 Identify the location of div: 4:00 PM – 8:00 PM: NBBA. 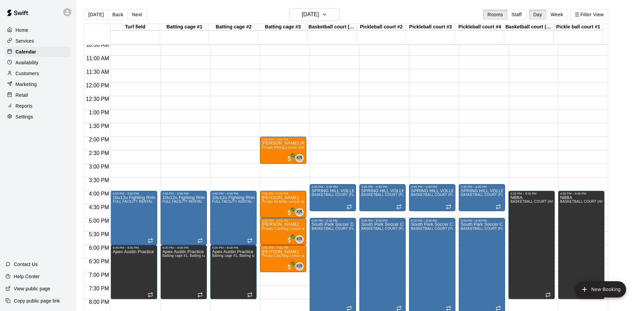
(581, 245).